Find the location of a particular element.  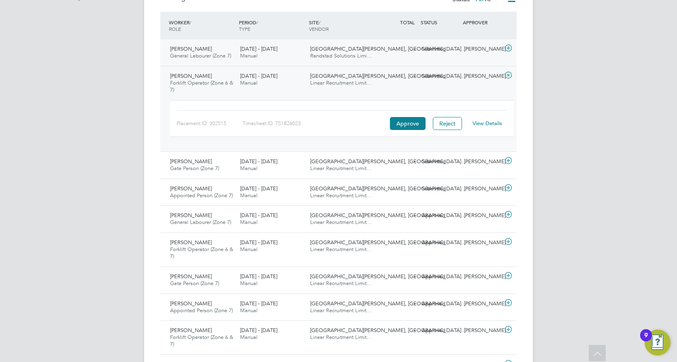

div: 9 is located at coordinates (646, 341).